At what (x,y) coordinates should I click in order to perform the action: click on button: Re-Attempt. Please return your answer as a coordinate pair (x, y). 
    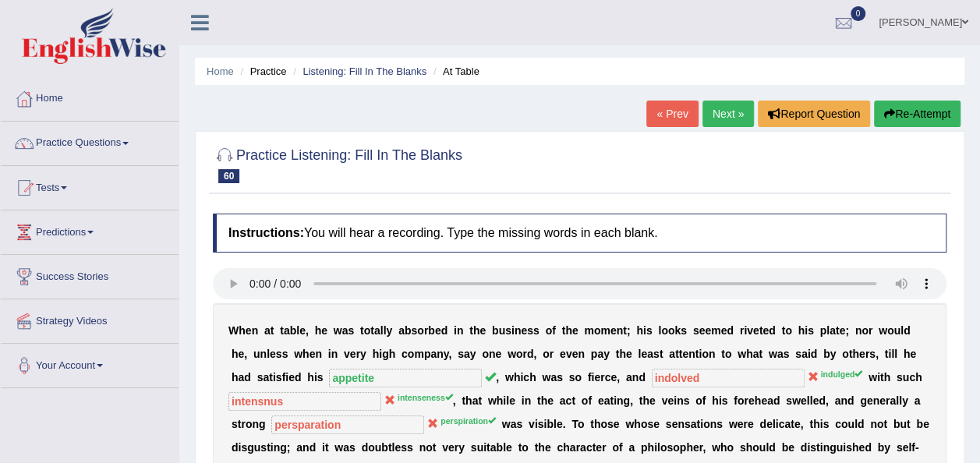
    Looking at the image, I should click on (916, 114).